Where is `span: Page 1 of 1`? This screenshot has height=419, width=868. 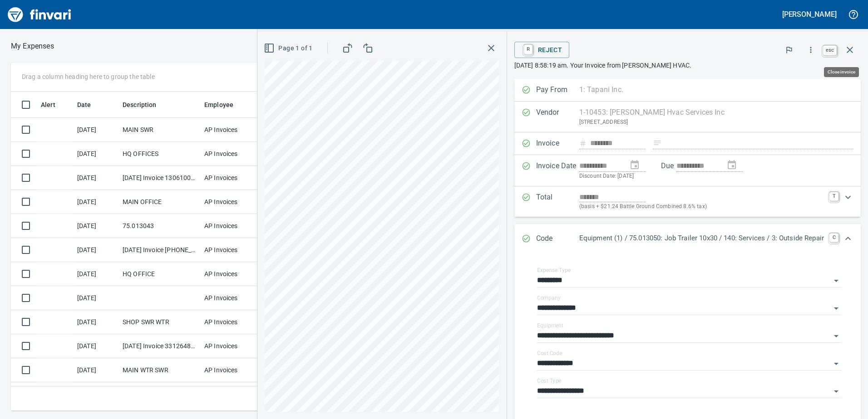
span: Page 1 of 1 is located at coordinates (288, 48).